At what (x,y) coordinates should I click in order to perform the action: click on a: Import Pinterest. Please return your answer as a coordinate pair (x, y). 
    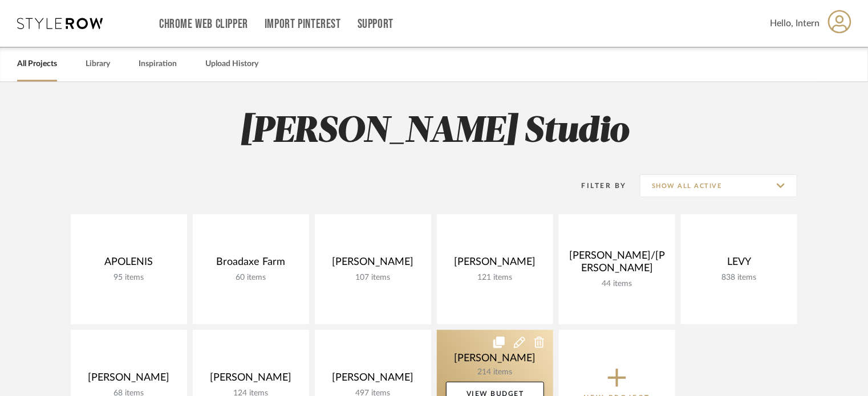
    Looking at the image, I should click on (303, 24).